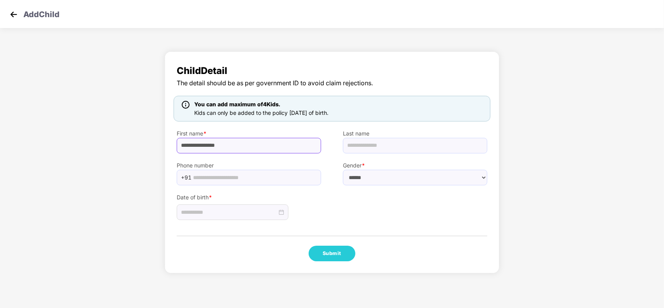  I want to click on span: The detail should be as per government ID to avoid claim rejections., so click(332, 83).